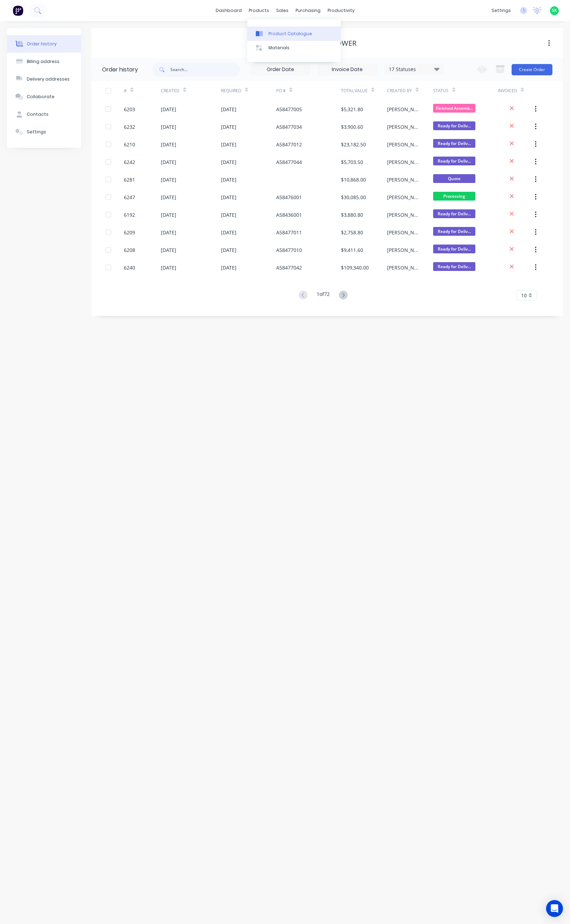 The height and width of the screenshot is (924, 570). I want to click on div: A58477042, so click(289, 267).